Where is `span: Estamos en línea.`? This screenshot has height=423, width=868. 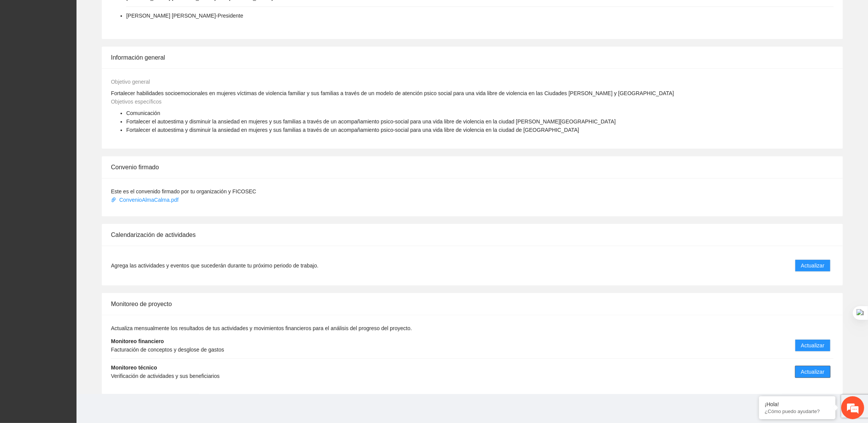
span: Estamos en línea. is located at coordinates (75, 141).